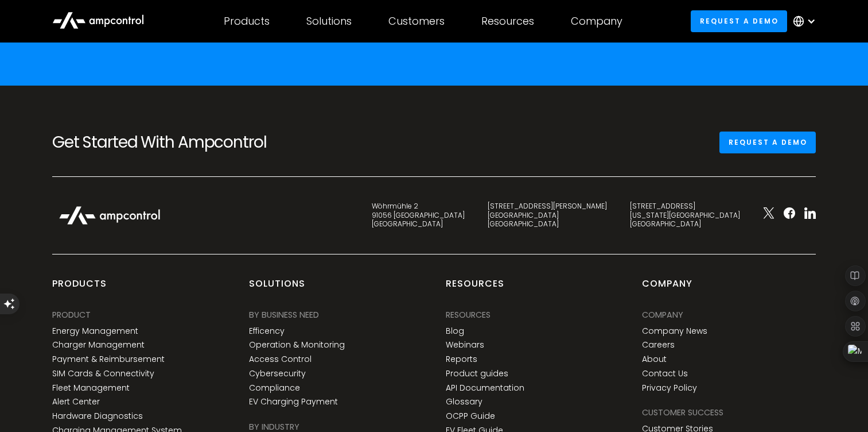 Image resolution: width=868 pixels, height=432 pixels. What do you see at coordinates (98, 345) in the screenshot?
I see `a: Charger Management` at bounding box center [98, 345].